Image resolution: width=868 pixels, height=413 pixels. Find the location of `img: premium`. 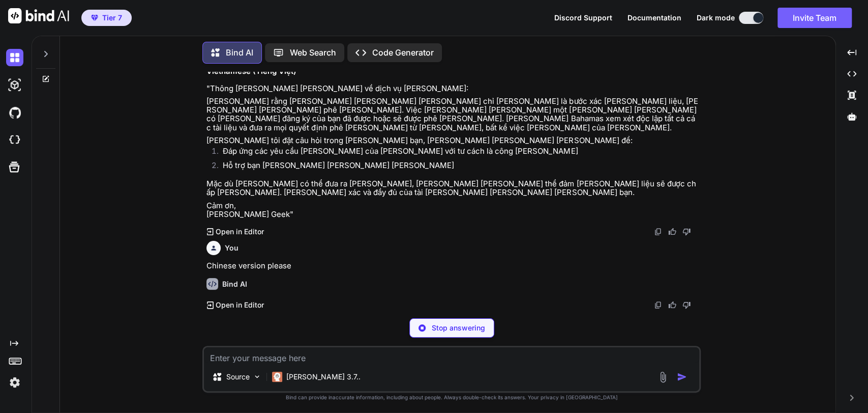

img: premium is located at coordinates (94, 18).